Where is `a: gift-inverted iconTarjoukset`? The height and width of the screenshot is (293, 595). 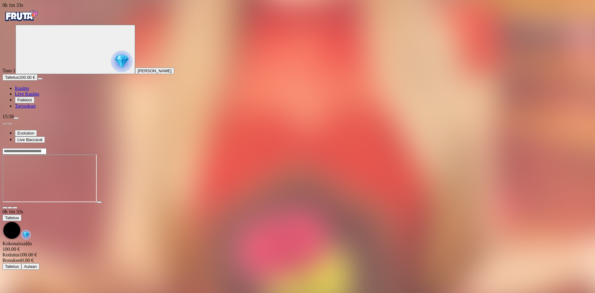 a: gift-inverted iconTarjoukset is located at coordinates (25, 106).